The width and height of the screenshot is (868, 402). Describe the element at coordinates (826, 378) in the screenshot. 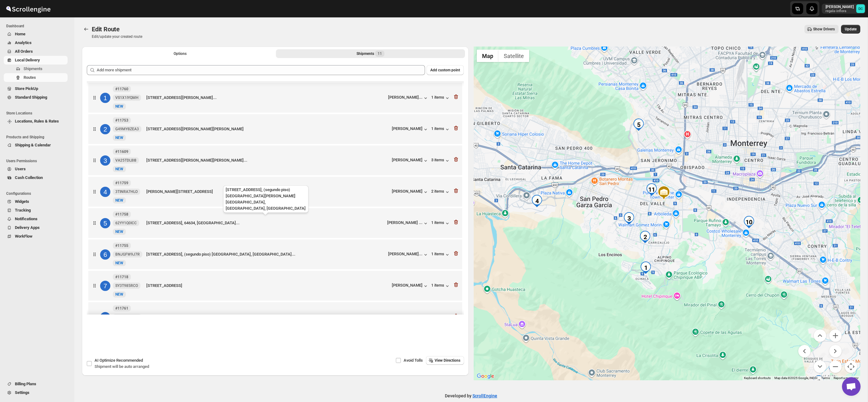

I see `a: Terms (opens in new tab)` at that location.